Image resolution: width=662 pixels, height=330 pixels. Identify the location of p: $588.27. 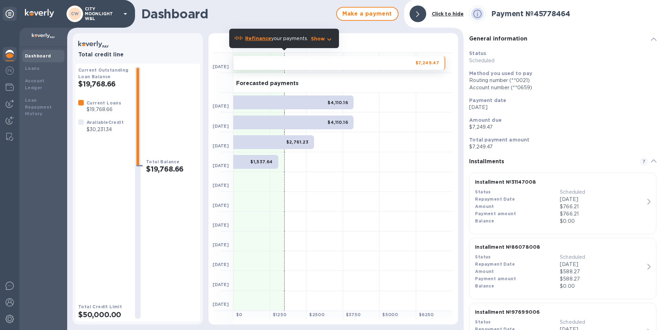
(602, 279).